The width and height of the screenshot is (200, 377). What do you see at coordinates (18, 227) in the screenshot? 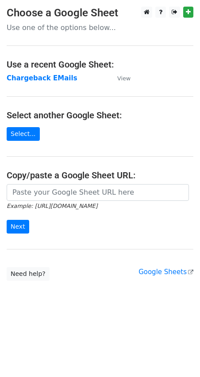
I see `input: Next` at bounding box center [18, 227].